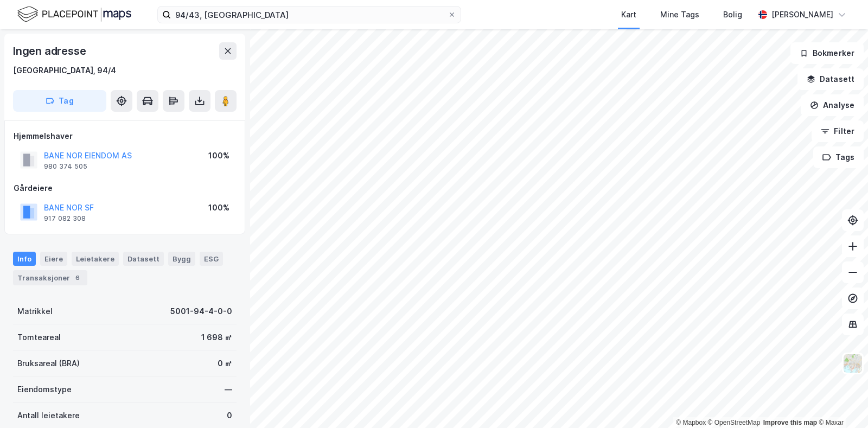  What do you see at coordinates (45, 389) in the screenshot?
I see `div: Eiendomstype` at bounding box center [45, 389].